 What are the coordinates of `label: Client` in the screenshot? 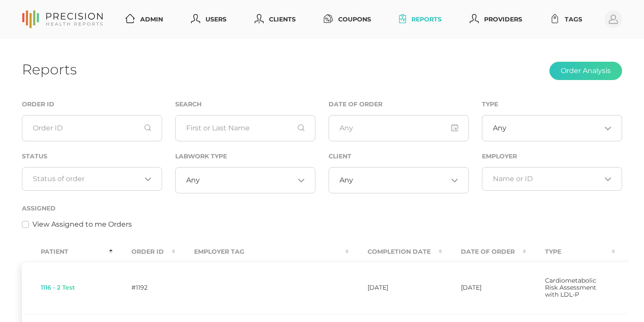 It's located at (340, 156).